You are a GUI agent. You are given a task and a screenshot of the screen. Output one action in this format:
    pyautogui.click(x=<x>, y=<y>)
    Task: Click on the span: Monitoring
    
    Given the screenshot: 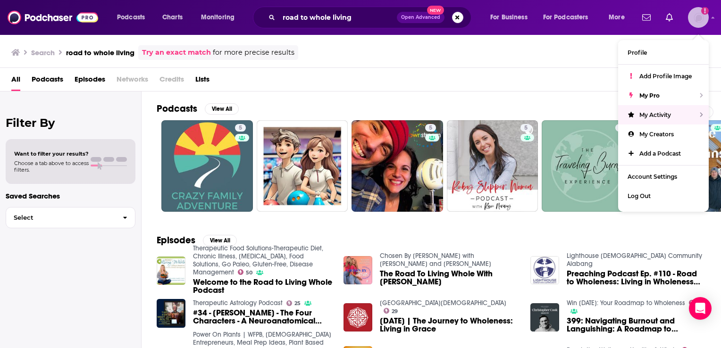 What is the action you would take?
    pyautogui.click(x=217, y=17)
    